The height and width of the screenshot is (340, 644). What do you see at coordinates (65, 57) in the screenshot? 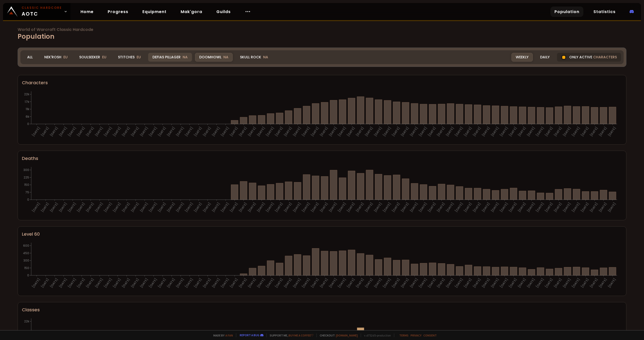
I see `span: EU` at bounding box center [65, 57].